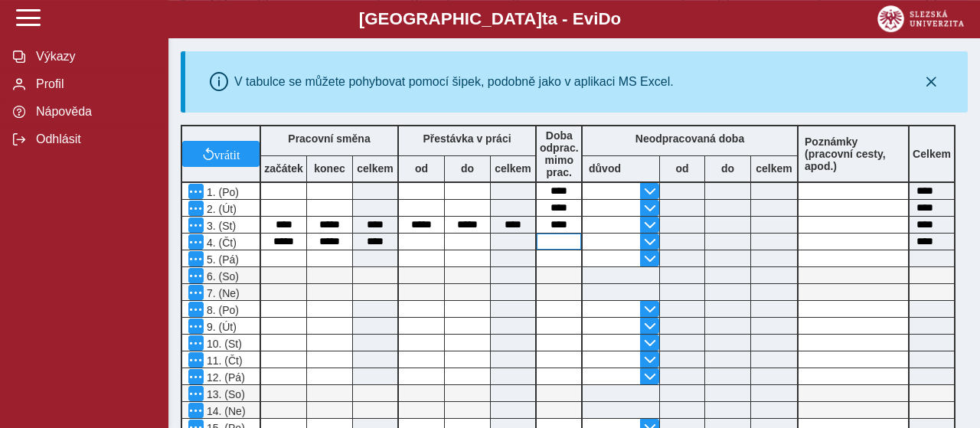 The image size is (980, 428). I want to click on b: Neodpracovaná doba, so click(690, 139).